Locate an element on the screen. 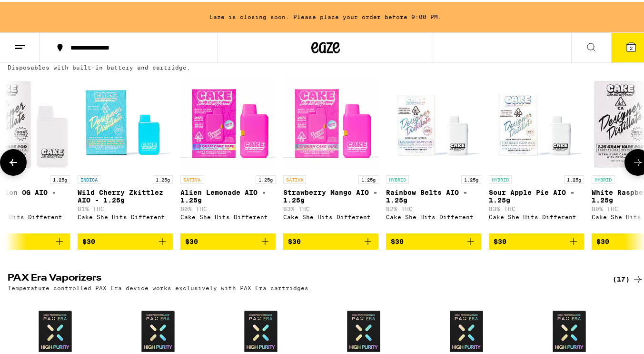 The image size is (644, 354). p: Temperature controlled PAX Era device works exclusively with PAX Era cartridges. is located at coordinates (160, 286).